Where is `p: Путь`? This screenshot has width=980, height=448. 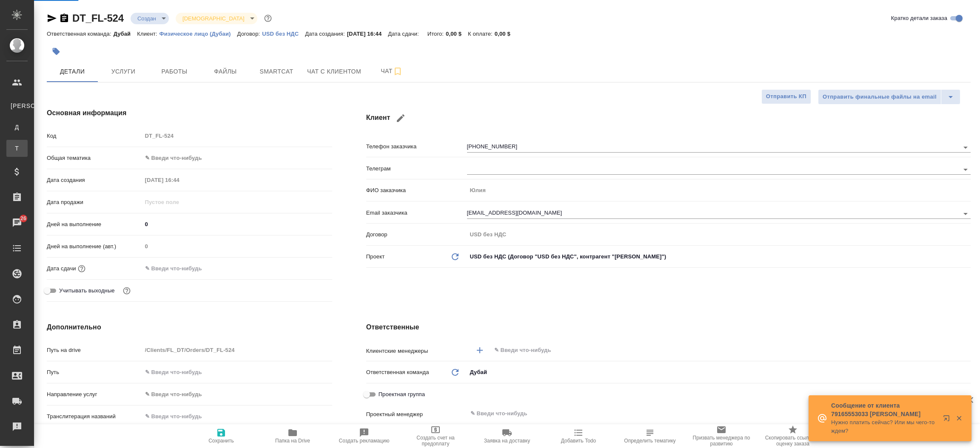
p: Путь is located at coordinates (95, 372).